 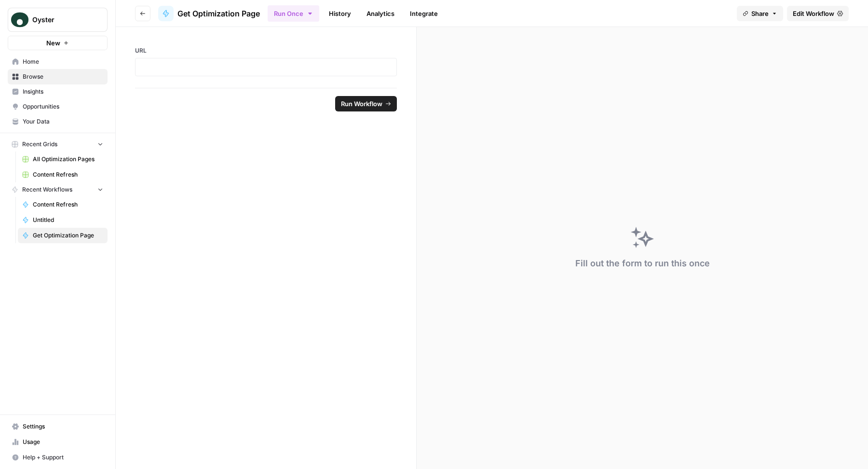 What do you see at coordinates (58, 20) in the screenshot?
I see `button: Workspace: Oyster` at bounding box center [58, 20].